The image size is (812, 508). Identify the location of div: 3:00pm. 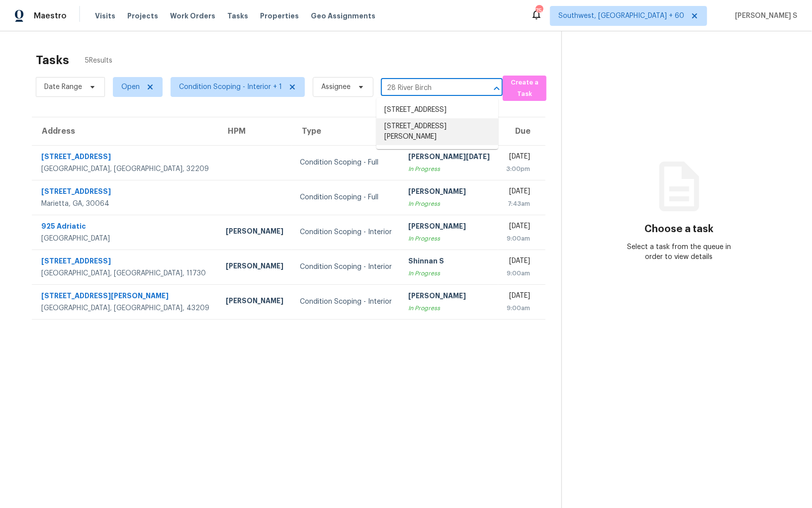
(518, 169).